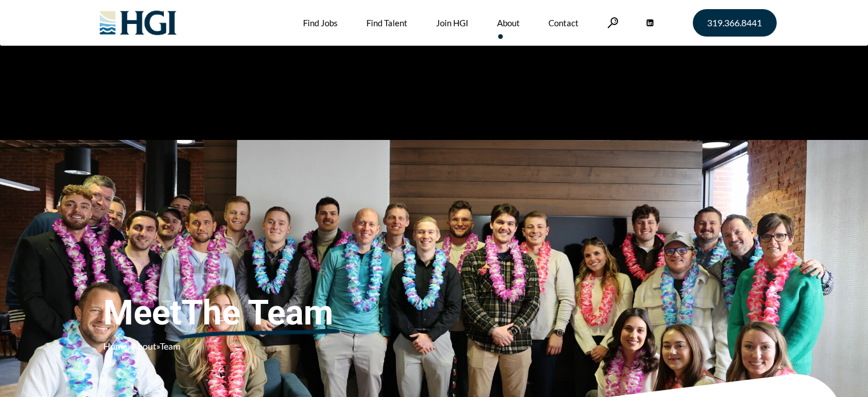  What do you see at coordinates (257, 313) in the screenshot?
I see `span: Meet` at bounding box center [257, 313].